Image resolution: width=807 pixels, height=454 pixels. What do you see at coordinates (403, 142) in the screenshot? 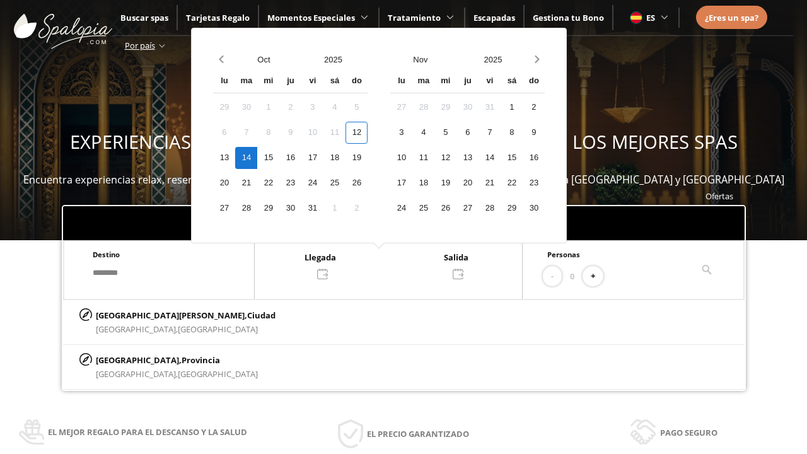
I see `span: EXPERIENCIAS WELLNESS PARA REGALAR Y DISFRUTAR EN LOS MEJORES SPAS` at bounding box center [403, 142].